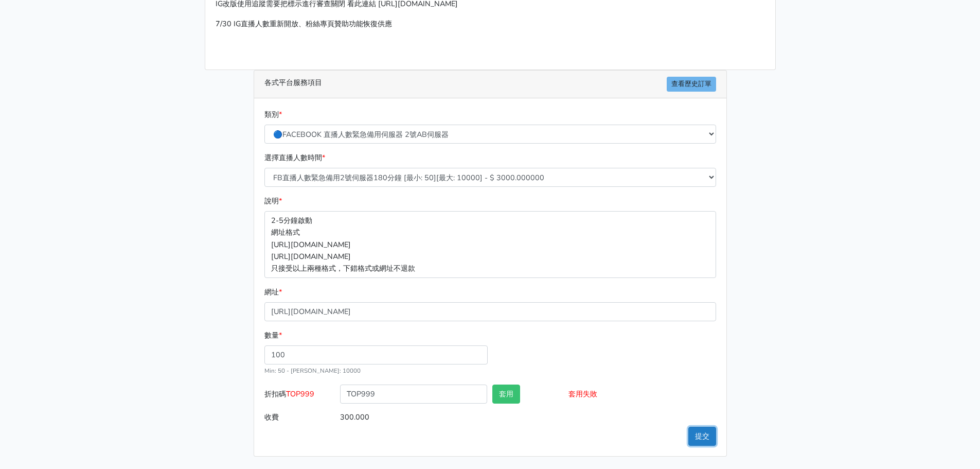  I want to click on label: 類別, so click(274, 114).